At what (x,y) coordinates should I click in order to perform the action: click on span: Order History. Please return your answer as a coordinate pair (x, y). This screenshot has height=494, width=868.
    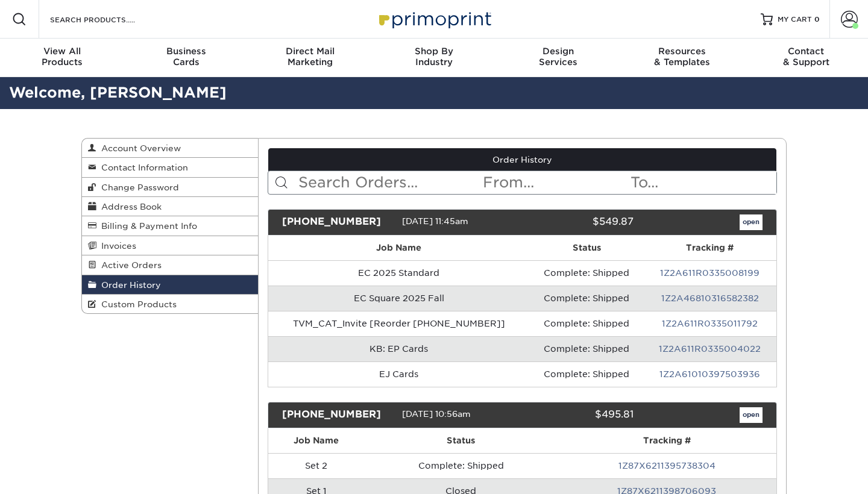
    Looking at the image, I should click on (129, 285).